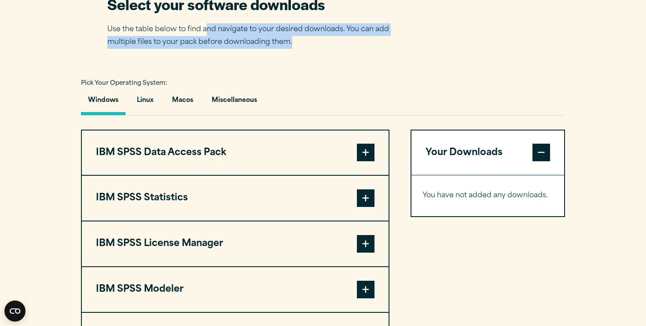 Image resolution: width=646 pixels, height=326 pixels. What do you see at coordinates (234, 102) in the screenshot?
I see `button: Miscellaneous` at bounding box center [234, 102].